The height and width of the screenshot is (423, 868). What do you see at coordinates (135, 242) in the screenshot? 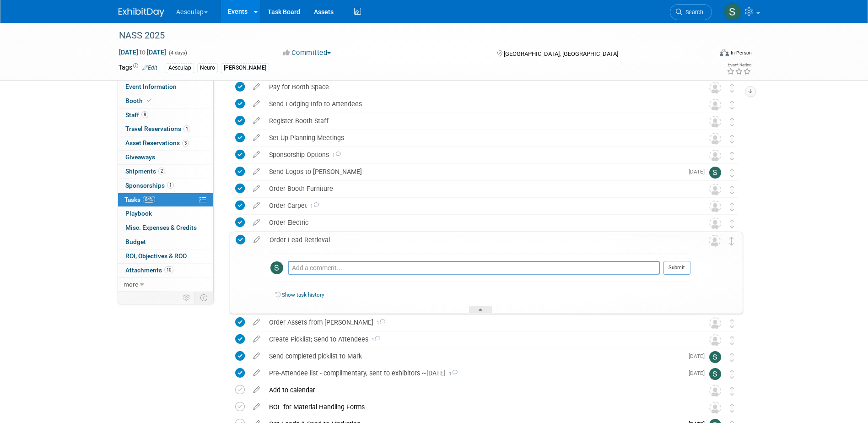
I see `span: Budget` at bounding box center [135, 242].